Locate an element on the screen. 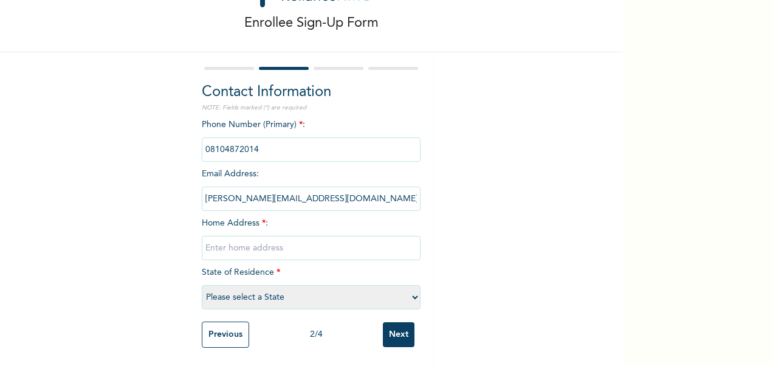 The width and height of the screenshot is (773, 366). p: NOTE: Fields marked (*) are required is located at coordinates (311, 108).